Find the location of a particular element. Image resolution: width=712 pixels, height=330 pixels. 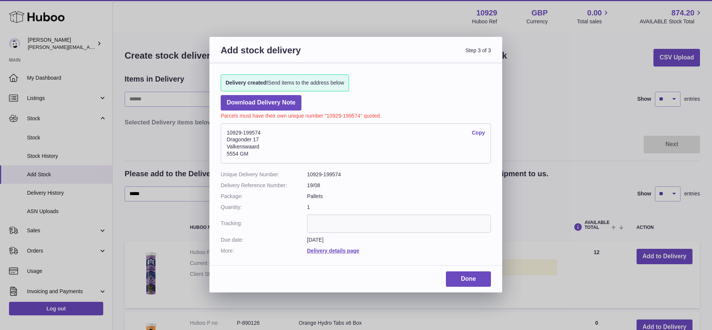

address: 10929-199574 Dragonder 17 Valkenswaard 5554 GM is located at coordinates (356, 143).